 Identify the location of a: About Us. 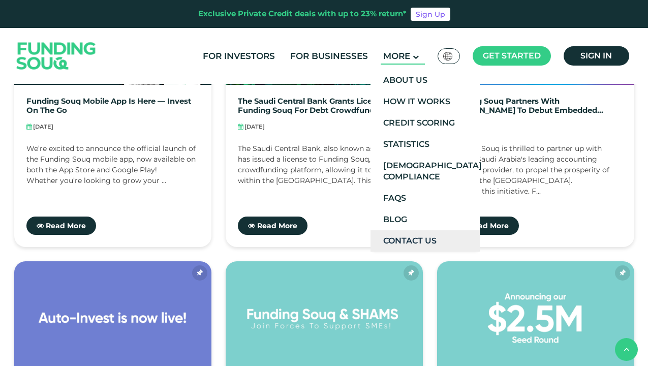
(425, 80).